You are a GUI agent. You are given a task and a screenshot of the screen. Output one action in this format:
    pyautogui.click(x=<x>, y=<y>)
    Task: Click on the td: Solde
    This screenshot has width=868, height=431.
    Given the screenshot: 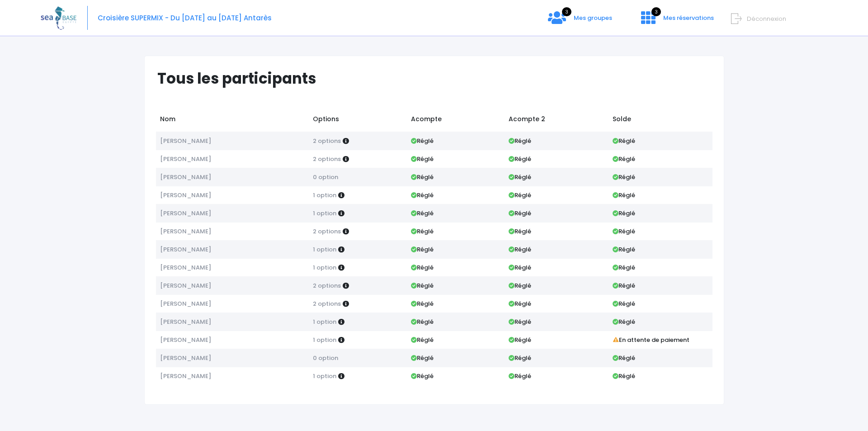 What is the action you would take?
    pyautogui.click(x=660, y=121)
    